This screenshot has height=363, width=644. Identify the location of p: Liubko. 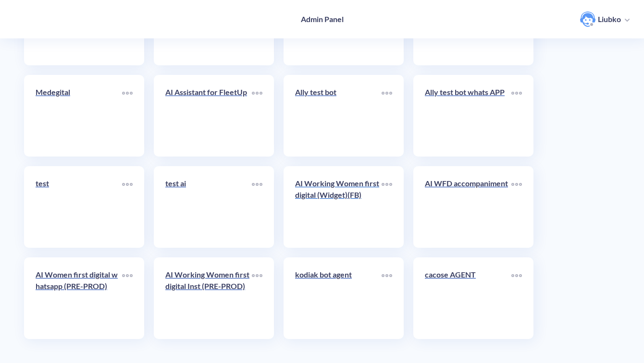
(609, 19).